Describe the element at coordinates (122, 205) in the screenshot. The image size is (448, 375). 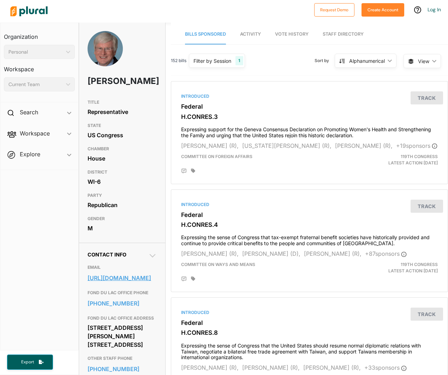
I see `div: Republican` at that location.